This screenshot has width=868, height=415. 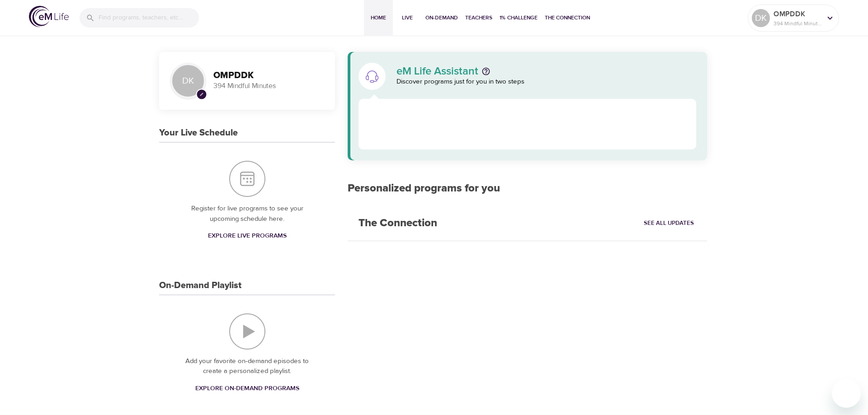 I want to click on span: Explore Live Programs, so click(x=248, y=236).